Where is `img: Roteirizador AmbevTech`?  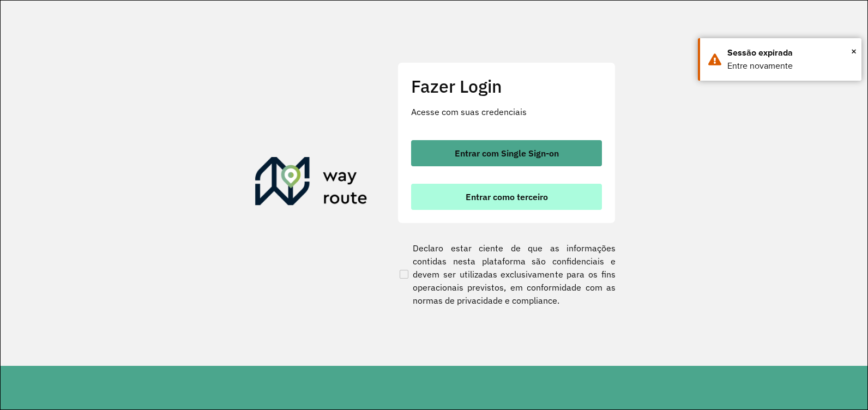 img: Roteirizador AmbevTech is located at coordinates (311, 183).